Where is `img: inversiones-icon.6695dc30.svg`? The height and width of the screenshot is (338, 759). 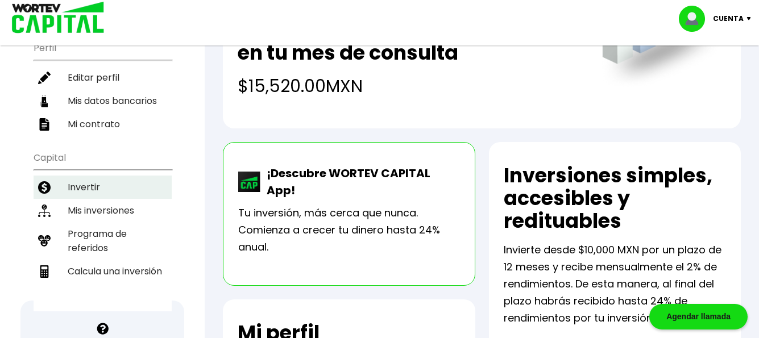
img: inversiones-icon.6695dc30.svg is located at coordinates (44, 211).